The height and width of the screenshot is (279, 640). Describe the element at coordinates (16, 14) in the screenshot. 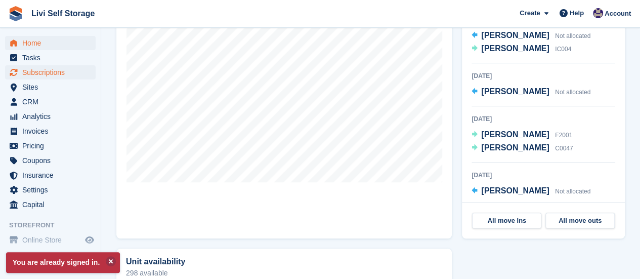

I see `img: stora-icon-8386f47178a22dfd0bd8f6a31ec36ba5ce8667c1dd55bd0f319d3a0aa187defe.svg` at that location.